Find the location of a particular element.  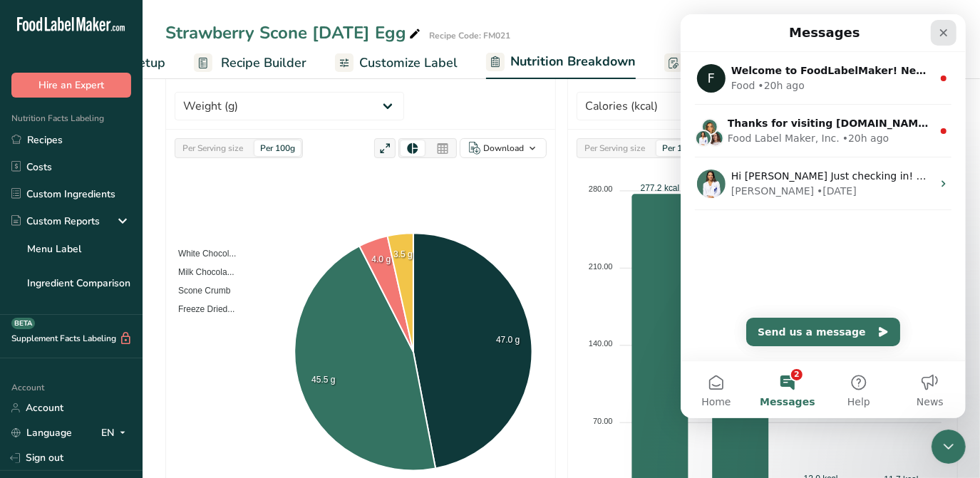

span: Help is located at coordinates (178, 388).